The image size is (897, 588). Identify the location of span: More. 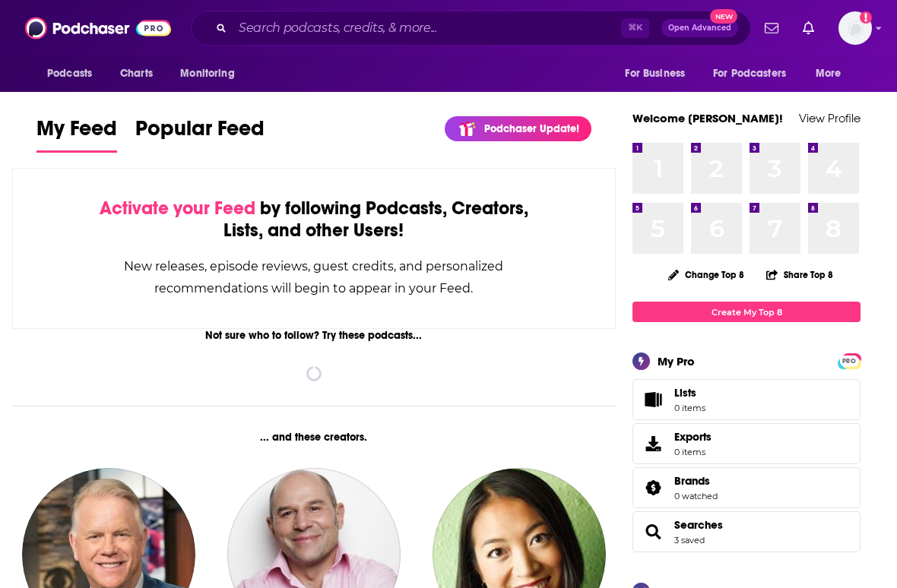
(829, 74).